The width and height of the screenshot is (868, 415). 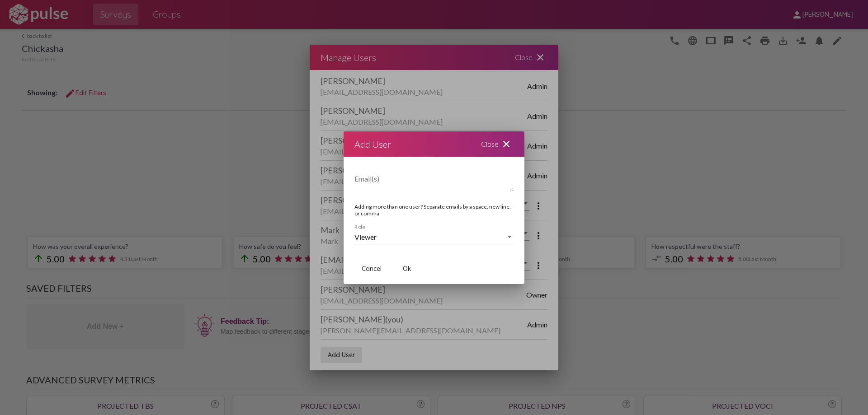 I want to click on div: Close, so click(x=497, y=144).